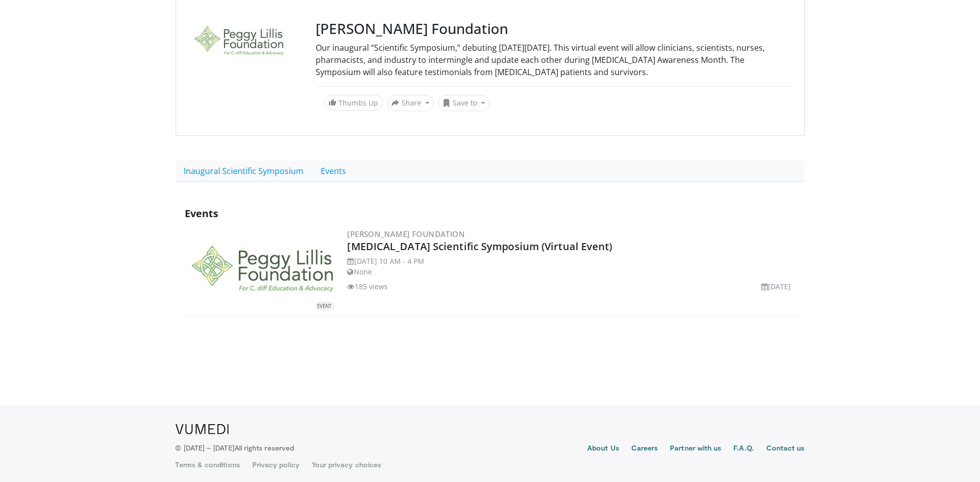 The width and height of the screenshot is (980, 482). Describe the element at coordinates (346, 465) in the screenshot. I see `a: Your privacy choices` at that location.